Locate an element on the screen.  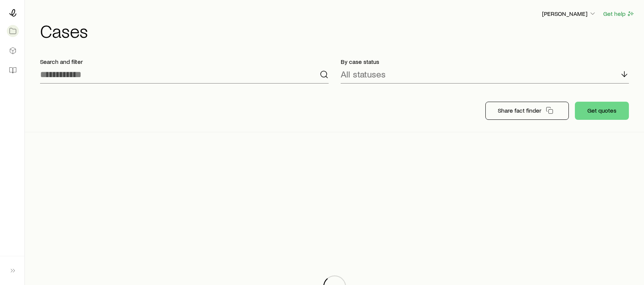
p: All statuses is located at coordinates (363, 74).